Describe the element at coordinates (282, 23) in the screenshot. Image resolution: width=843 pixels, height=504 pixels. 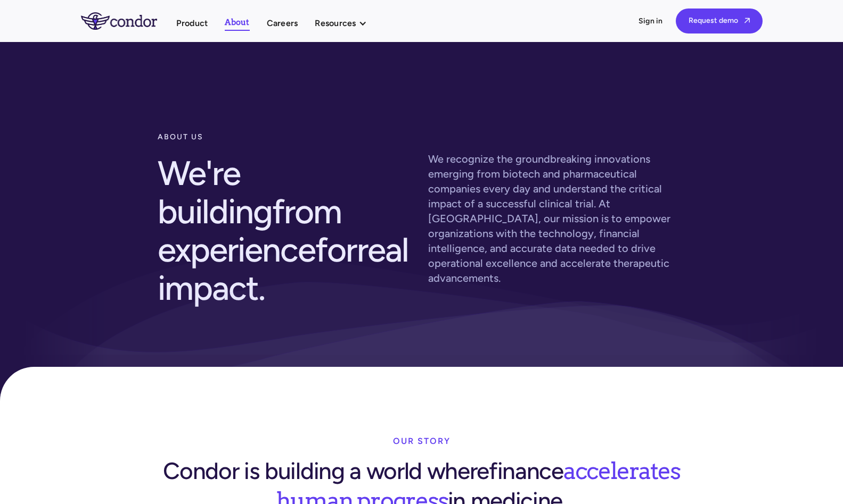
I see `a: Careers` at that location.